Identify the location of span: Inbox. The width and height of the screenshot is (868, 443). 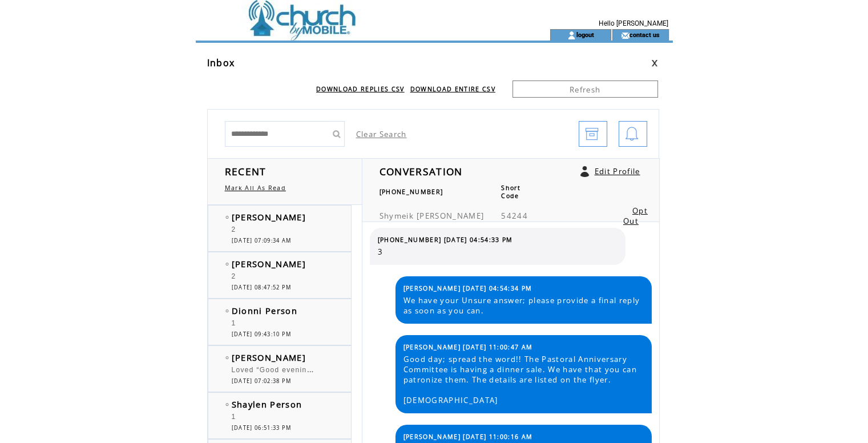
(221, 63).